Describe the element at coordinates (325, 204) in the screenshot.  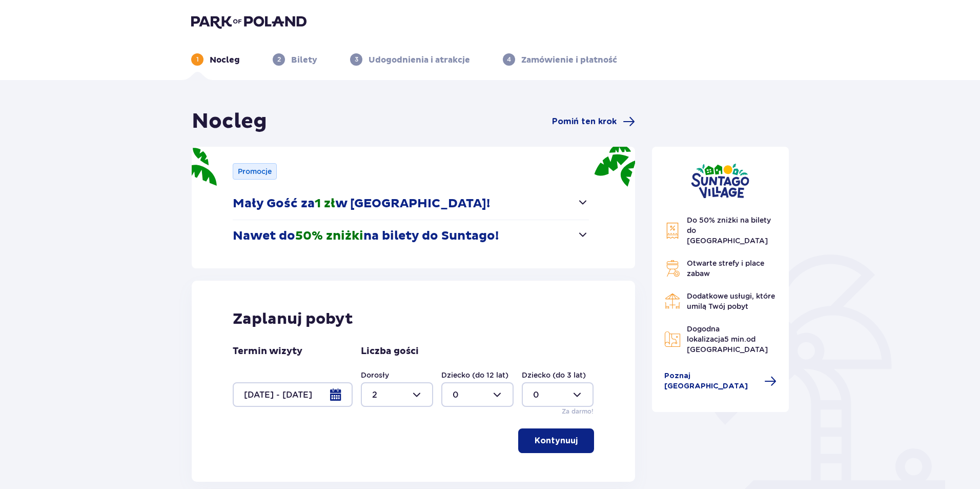
I see `span: 1 zł` at that location.